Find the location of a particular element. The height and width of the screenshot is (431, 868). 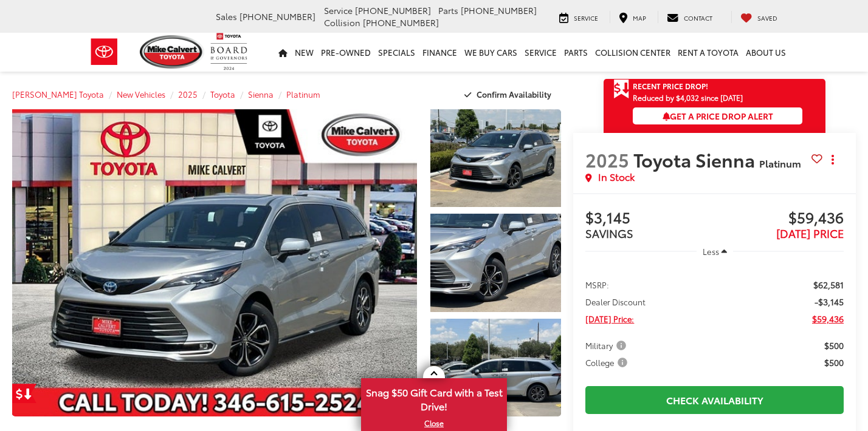

span: Saved is located at coordinates (767, 18).